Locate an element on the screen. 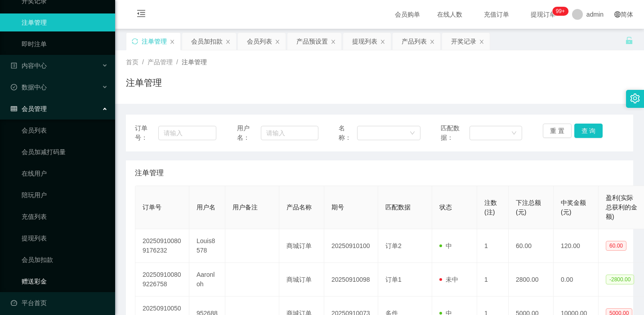 This screenshot has height=315, width=644. span: 60.00 is located at coordinates (616, 246).